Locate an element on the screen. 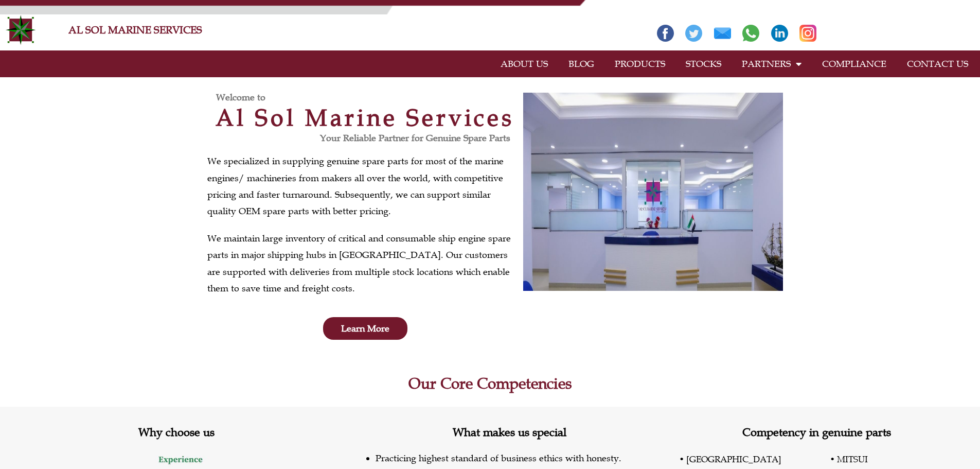  h2: Competency in genuine parts is located at coordinates (817, 432).